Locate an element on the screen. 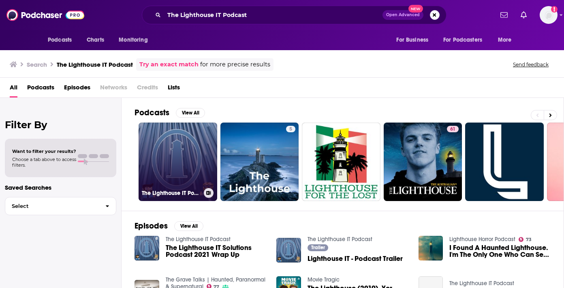 This screenshot has width=564, height=288. img: User Profile is located at coordinates (548, 15).